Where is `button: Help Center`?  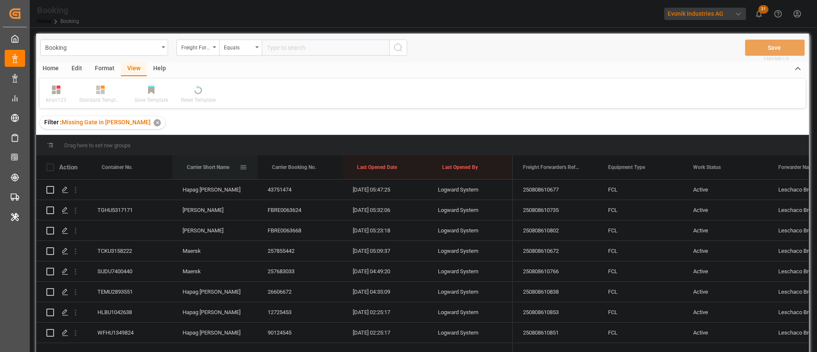 button: Help Center is located at coordinates (778, 14).